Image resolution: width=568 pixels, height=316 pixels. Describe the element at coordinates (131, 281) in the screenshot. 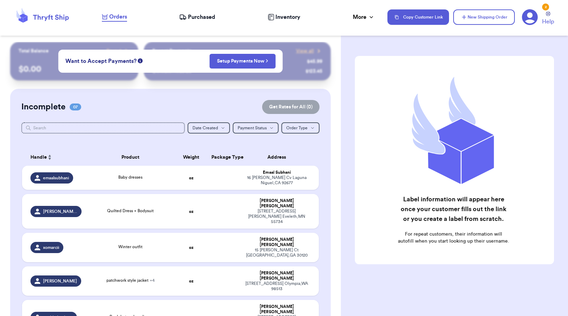

I see `span: patchwork style jacket` at that location.